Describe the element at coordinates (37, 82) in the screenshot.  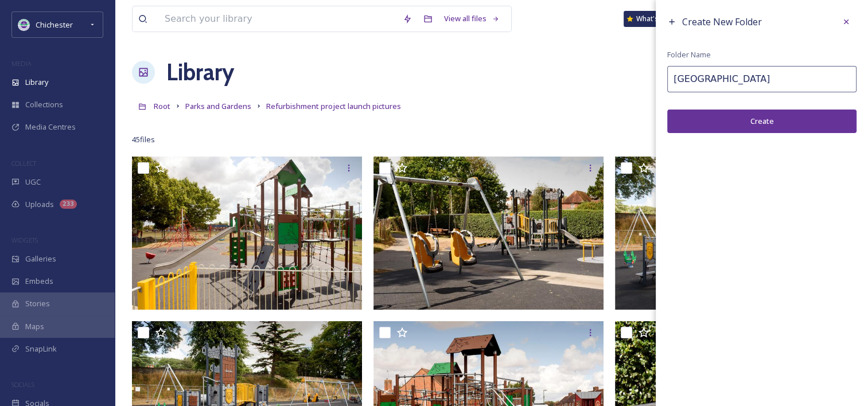
I see `span: Library` at that location.